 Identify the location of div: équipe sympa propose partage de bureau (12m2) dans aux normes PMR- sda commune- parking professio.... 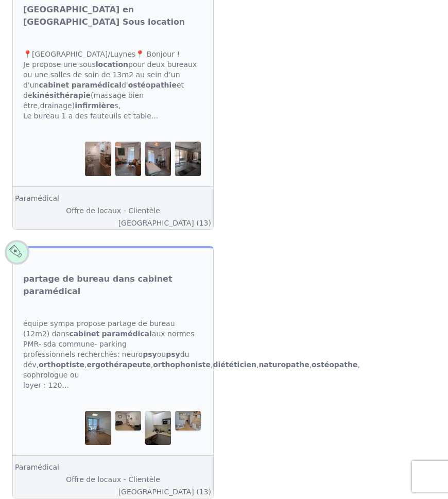
(113, 354).